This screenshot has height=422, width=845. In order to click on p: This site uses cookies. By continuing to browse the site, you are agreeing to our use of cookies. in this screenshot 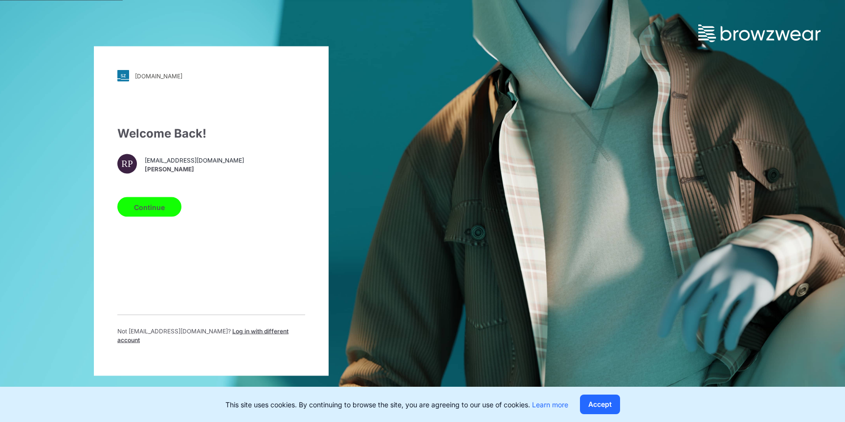, I will do `click(397, 404)`.